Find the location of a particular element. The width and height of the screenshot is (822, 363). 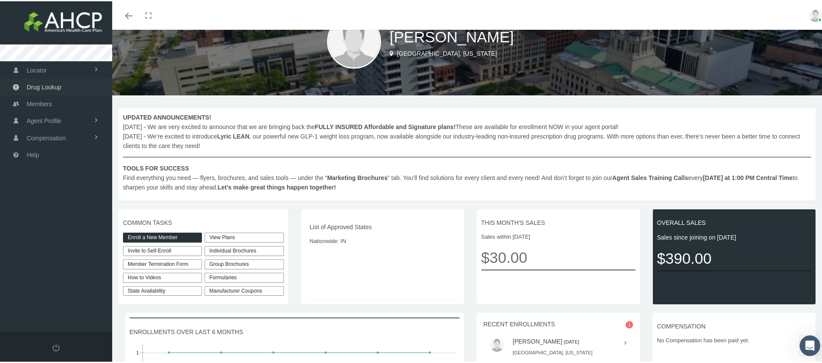

span: COMMON TASKS is located at coordinates (203, 221).